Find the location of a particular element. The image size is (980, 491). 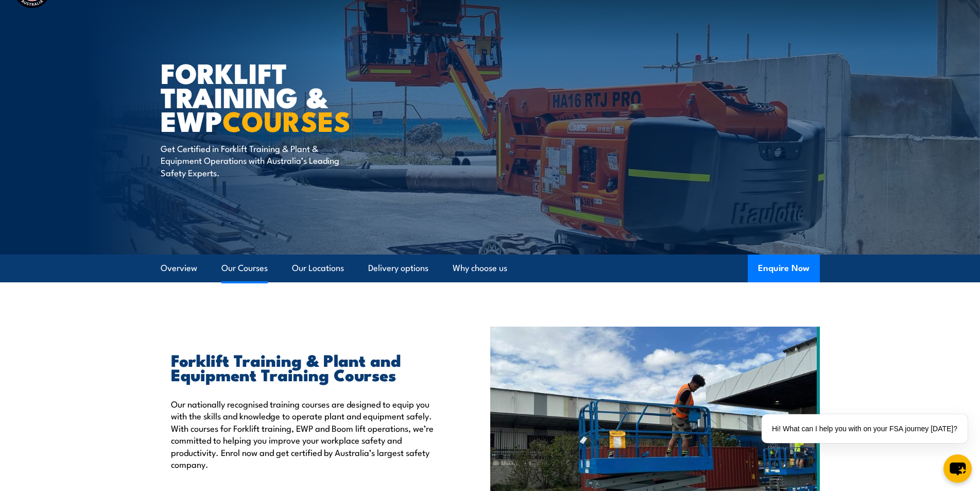

a: Overview is located at coordinates (179, 268).